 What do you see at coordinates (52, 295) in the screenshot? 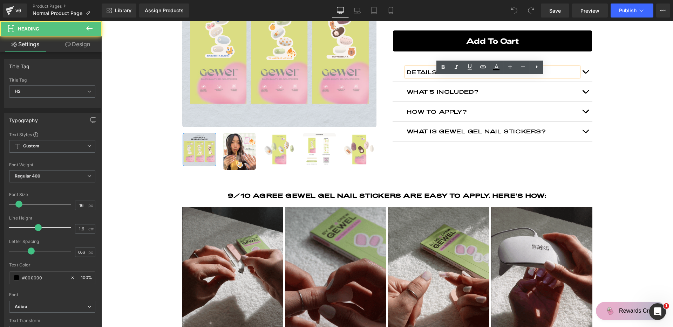
I see `div: Font` at bounding box center [52, 295].